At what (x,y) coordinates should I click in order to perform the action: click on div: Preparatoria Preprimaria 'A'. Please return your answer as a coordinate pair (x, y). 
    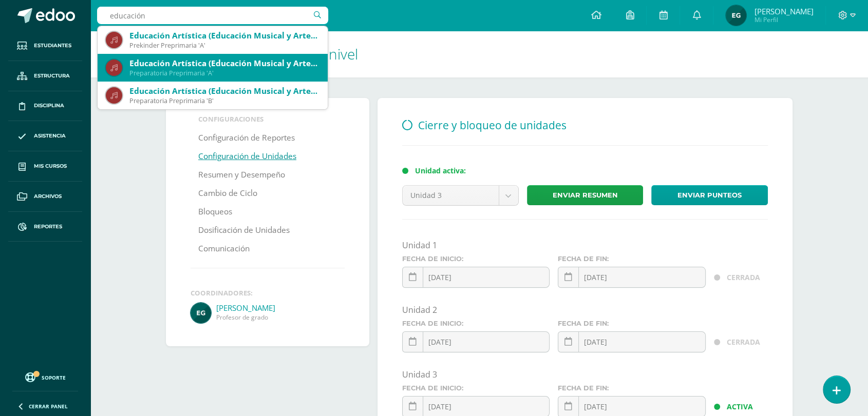
    Looking at the image, I should click on (225, 73).